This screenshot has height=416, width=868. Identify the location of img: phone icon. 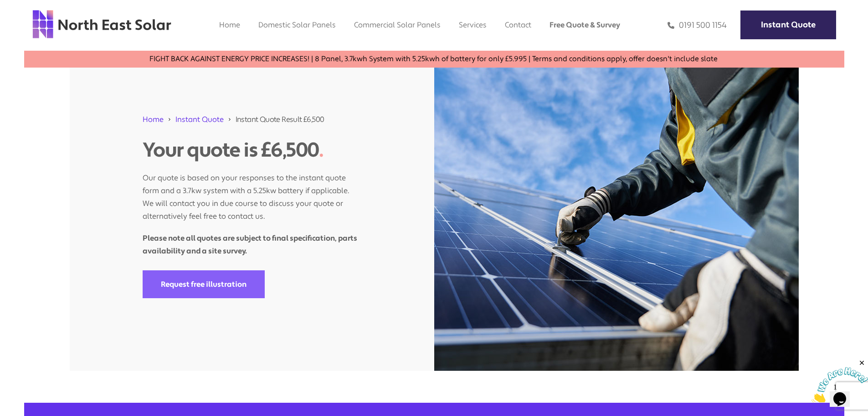
(671, 25).